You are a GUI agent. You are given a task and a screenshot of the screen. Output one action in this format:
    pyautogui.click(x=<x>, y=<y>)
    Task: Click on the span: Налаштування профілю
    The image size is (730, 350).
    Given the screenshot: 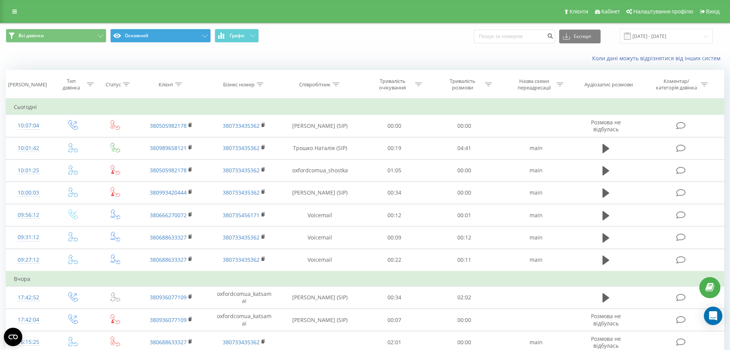 What is the action you would take?
    pyautogui.click(x=663, y=12)
    